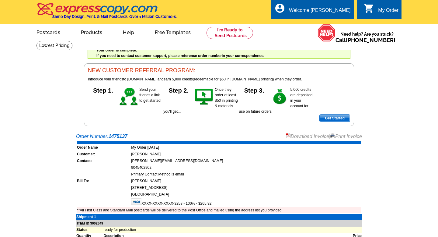 This screenshot has width=438, height=237. Describe the element at coordinates (103, 154) in the screenshot. I see `td: Customer:` at that location.